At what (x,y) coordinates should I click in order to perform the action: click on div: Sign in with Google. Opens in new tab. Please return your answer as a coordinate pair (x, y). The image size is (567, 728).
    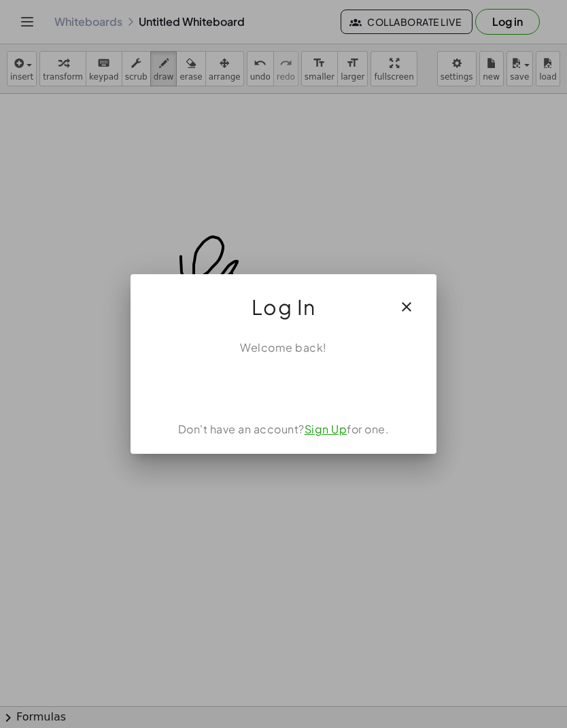
    Looking at the image, I should click on (284, 386).